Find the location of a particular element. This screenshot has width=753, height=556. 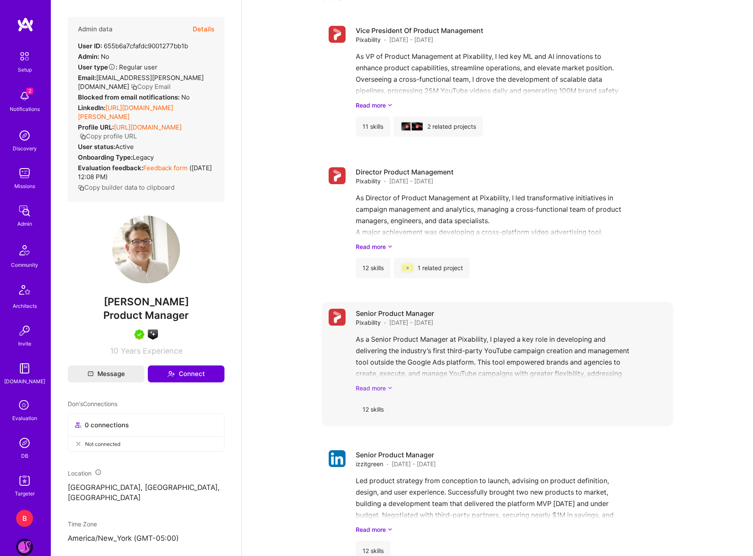

img: Architects is located at coordinates (25, 291).